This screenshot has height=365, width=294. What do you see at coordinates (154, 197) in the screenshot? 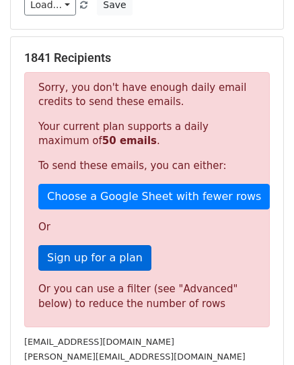
I see `a: Choose a Google Sheet with fewer rows` at bounding box center [154, 197].